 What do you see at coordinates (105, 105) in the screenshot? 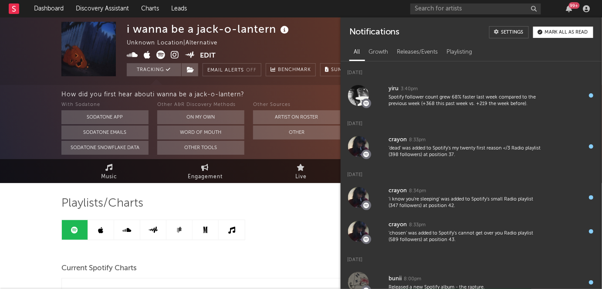
I see `div: With Sodatone` at bounding box center [105, 105].